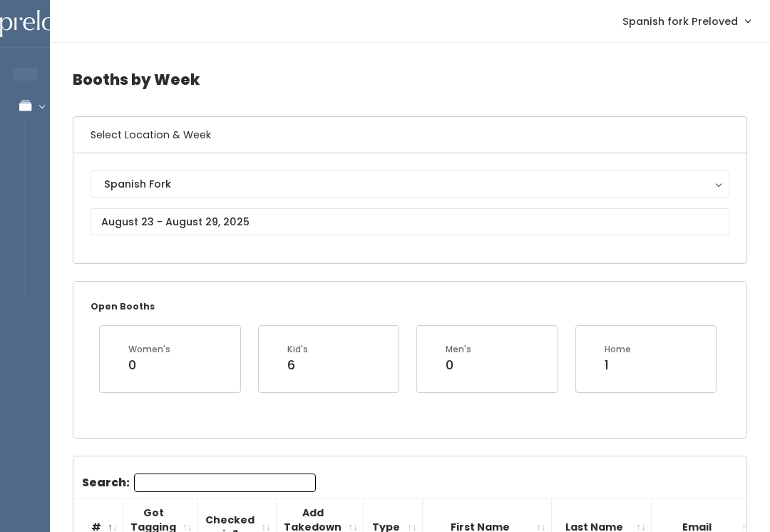  I want to click on h6: Select Location & Week, so click(410, 135).